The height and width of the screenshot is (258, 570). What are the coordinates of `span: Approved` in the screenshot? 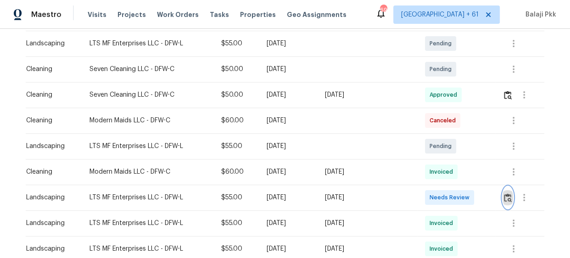 It's located at (445, 95).